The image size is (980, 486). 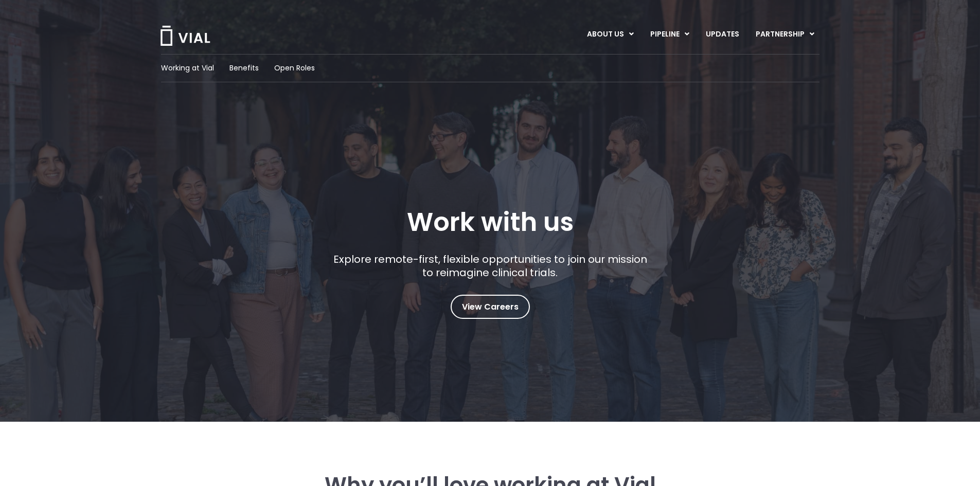 I want to click on p: Explore remote-first, flexible opportunities to join our mission to reimagine clinical trials., so click(x=490, y=266).